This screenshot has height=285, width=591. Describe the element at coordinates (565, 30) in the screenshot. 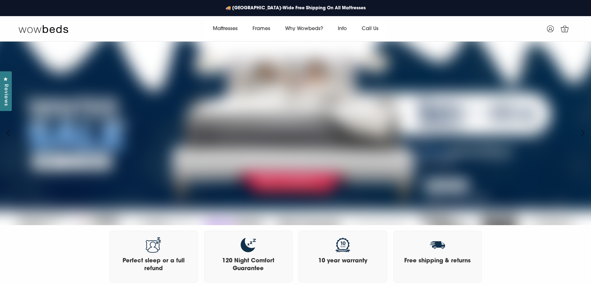

I see `span: 0` at that location.